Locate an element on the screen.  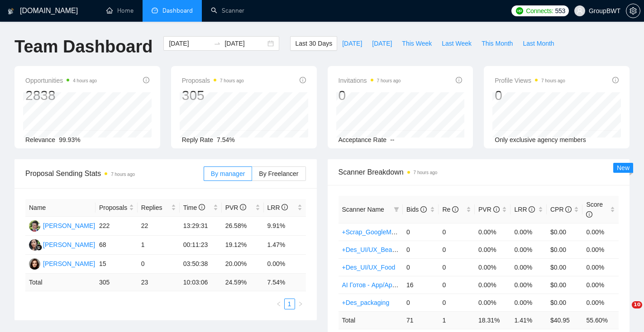
span: New is located at coordinates (623, 168).